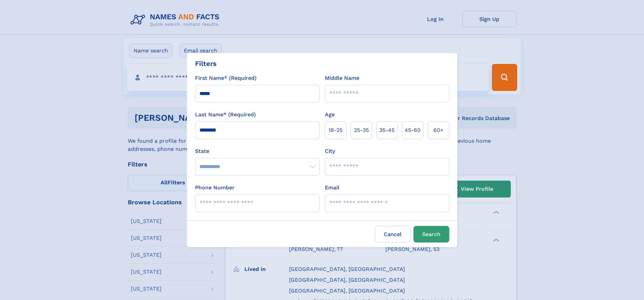 This screenshot has width=644, height=300. I want to click on span: 35‑45, so click(387, 130).